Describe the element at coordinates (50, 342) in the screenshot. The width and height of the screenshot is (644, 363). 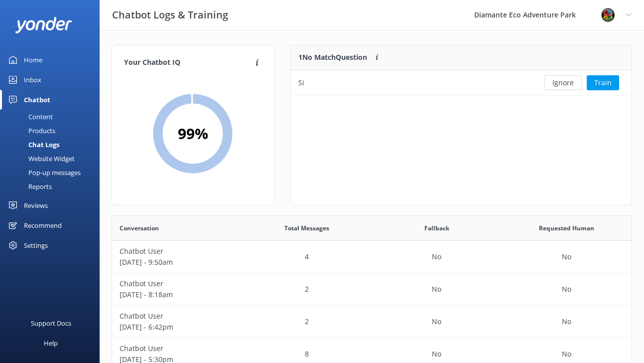
I see `div: Help` at that location.